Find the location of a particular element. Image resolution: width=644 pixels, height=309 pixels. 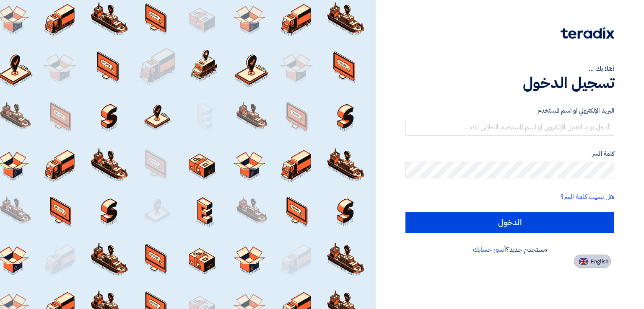

div: مستخدم جديد؟ is located at coordinates (510, 250).